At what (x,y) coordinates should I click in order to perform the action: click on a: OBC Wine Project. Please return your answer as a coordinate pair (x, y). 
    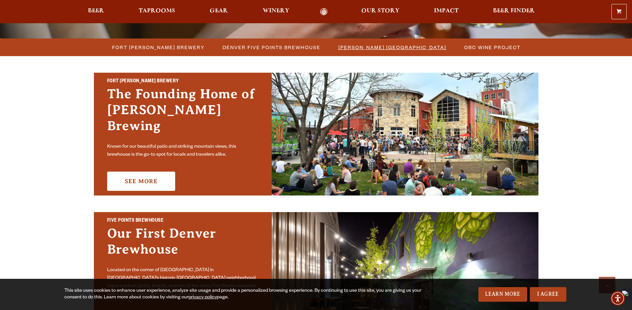
    Looking at the image, I should click on (492, 47).